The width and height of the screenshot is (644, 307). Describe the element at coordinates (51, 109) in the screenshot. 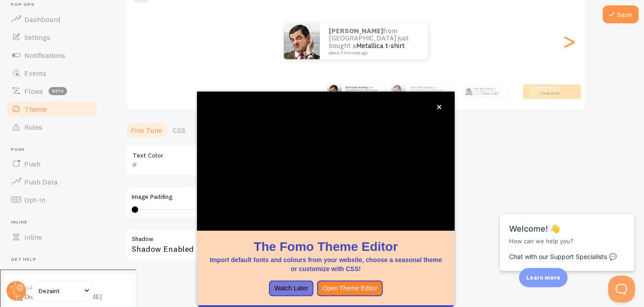

I see `a: Theme` at that location.